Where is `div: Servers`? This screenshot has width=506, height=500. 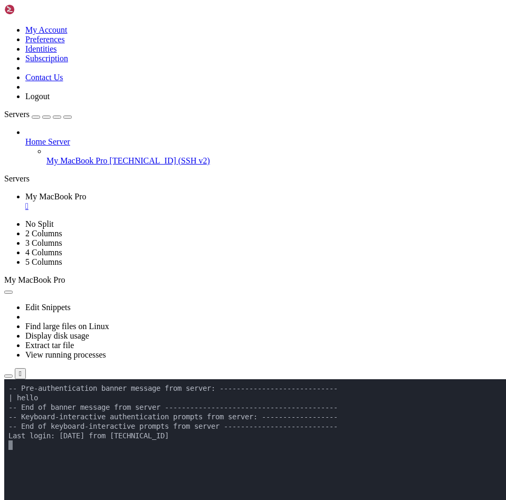 div: Servers is located at coordinates (253, 179).